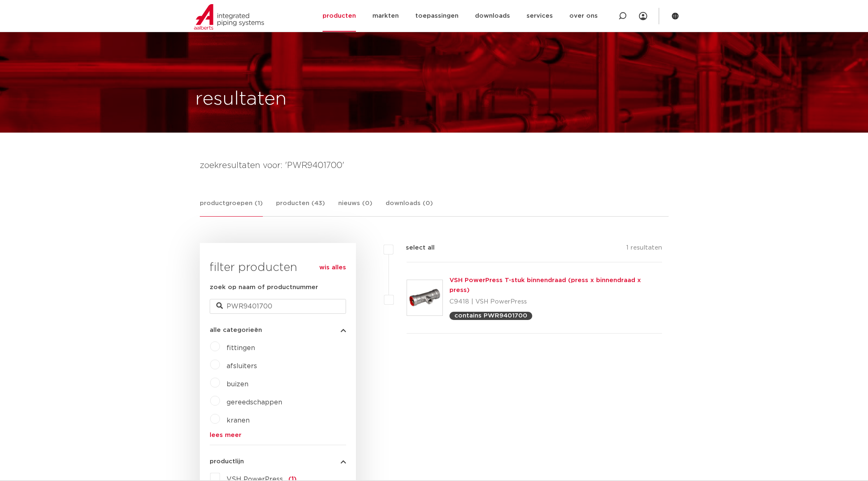 Image resolution: width=868 pixels, height=481 pixels. What do you see at coordinates (545, 285) in the screenshot?
I see `a: VSH PowerPress T-stuk binnendraad (press x binnendraad x press)` at bounding box center [545, 285].